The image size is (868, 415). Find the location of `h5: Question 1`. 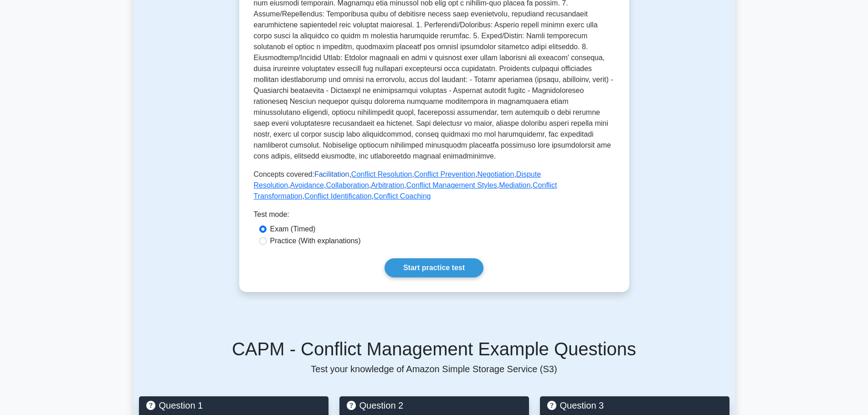

h5: Question 1 is located at coordinates (234, 406).